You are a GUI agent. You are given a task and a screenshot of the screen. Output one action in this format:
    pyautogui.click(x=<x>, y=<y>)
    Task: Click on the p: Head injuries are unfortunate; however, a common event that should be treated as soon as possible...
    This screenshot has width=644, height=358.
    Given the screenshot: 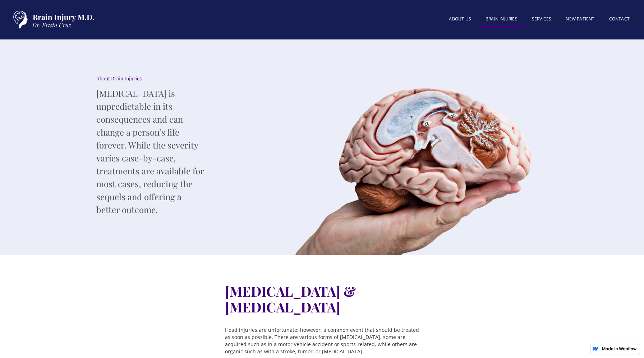 What is the action you would take?
    pyautogui.click(x=322, y=341)
    